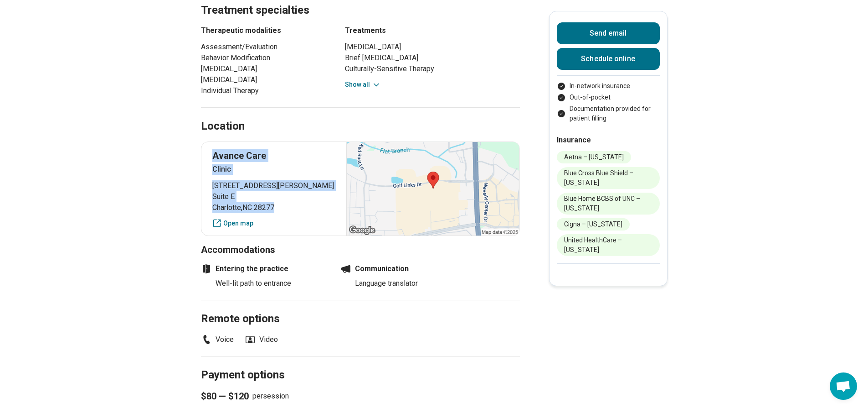 This screenshot has width=868, height=409. What do you see at coordinates (361, 250) in the screenshot?
I see `h3: Accommodations` at bounding box center [361, 250].